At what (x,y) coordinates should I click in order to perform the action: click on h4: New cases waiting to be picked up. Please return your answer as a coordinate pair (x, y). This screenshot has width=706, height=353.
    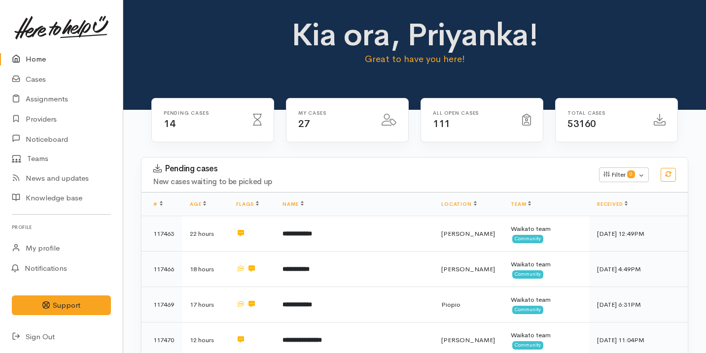
    Looking at the image, I should click on (370, 182).